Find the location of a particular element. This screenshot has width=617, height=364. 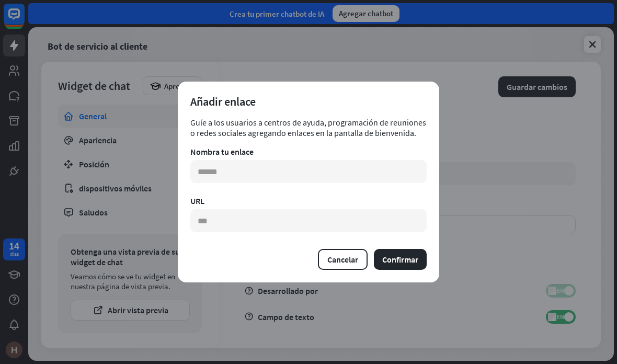

font: Cancelar is located at coordinates (343, 260).